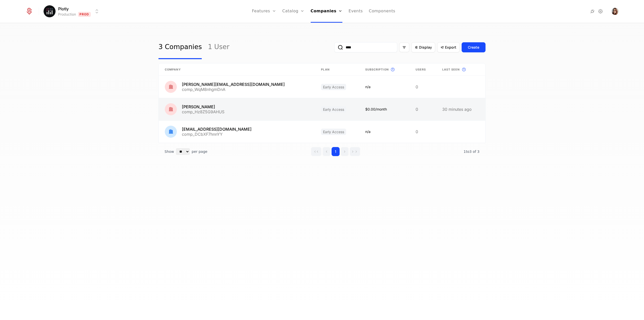 Image resolution: width=644 pixels, height=320 pixels. I want to click on button: Go to page 1, so click(336, 151).